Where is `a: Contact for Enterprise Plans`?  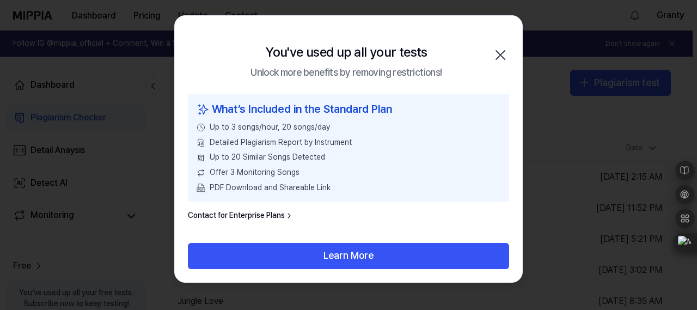 a: Contact for Enterprise Plans is located at coordinates (241, 216).